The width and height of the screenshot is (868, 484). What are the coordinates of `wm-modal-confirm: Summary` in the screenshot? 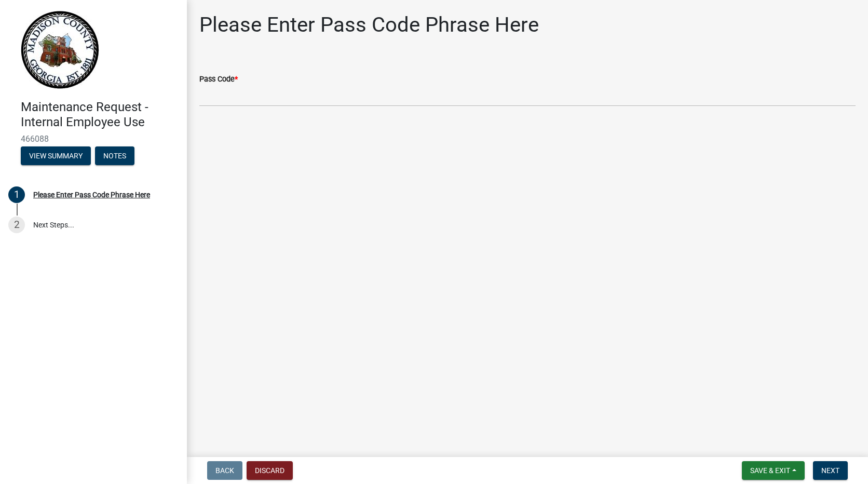 It's located at (56, 156).